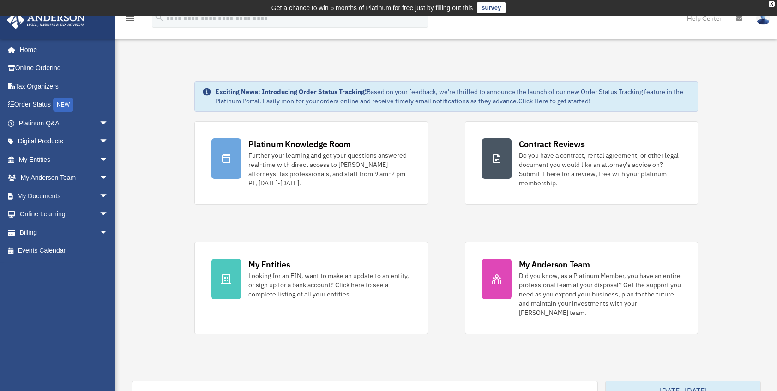 The image size is (777, 391). I want to click on div: Contract Reviews, so click(551, 144).